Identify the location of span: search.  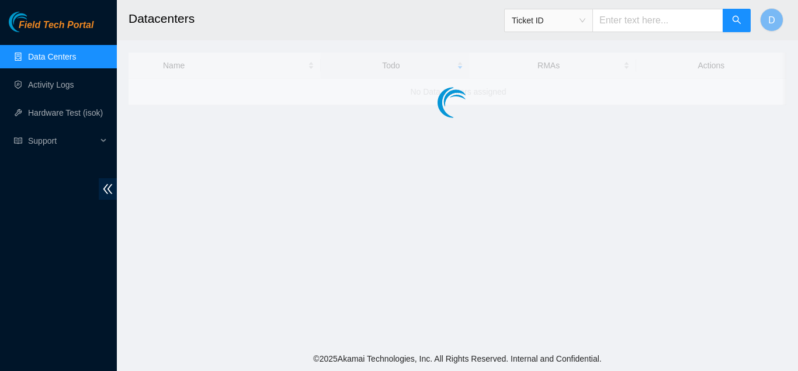
(736, 20).